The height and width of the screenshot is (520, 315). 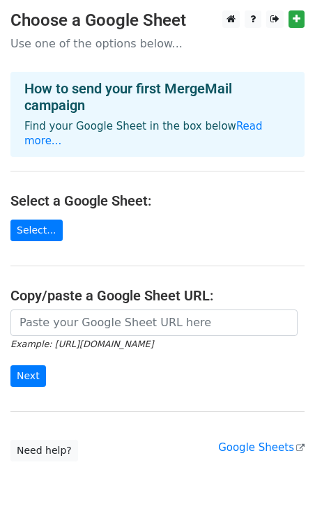 What do you see at coordinates (157, 43) in the screenshot?
I see `p: Use one of the options below...` at bounding box center [157, 43].